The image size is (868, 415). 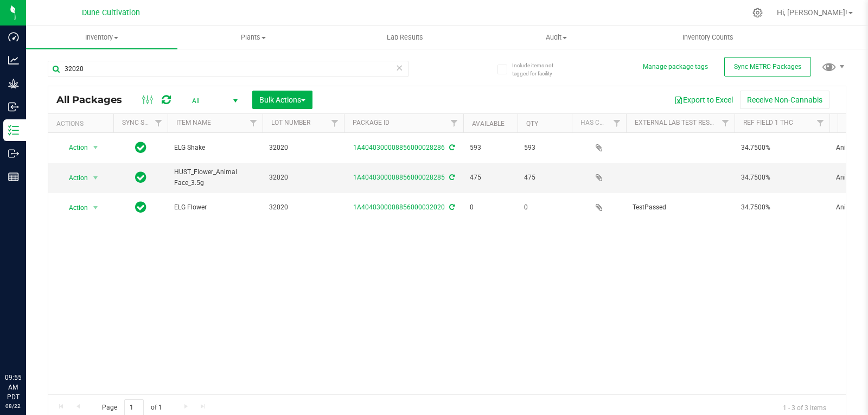 What do you see at coordinates (600, 123) in the screenshot?
I see `th: Has COA` at bounding box center [600, 123].